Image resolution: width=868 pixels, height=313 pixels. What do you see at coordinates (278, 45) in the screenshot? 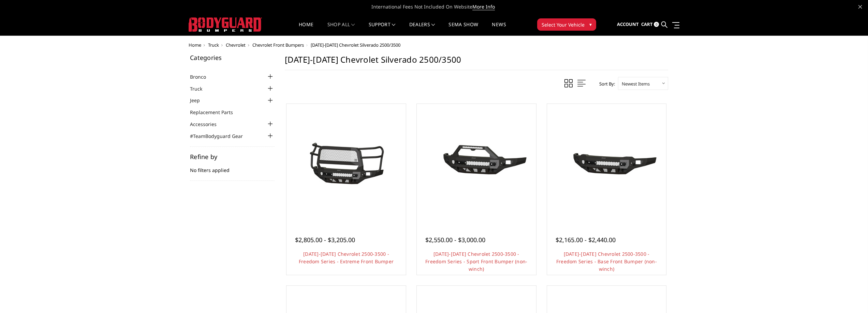
I see `span: Chevrolet Front Bumpers` at bounding box center [278, 45].